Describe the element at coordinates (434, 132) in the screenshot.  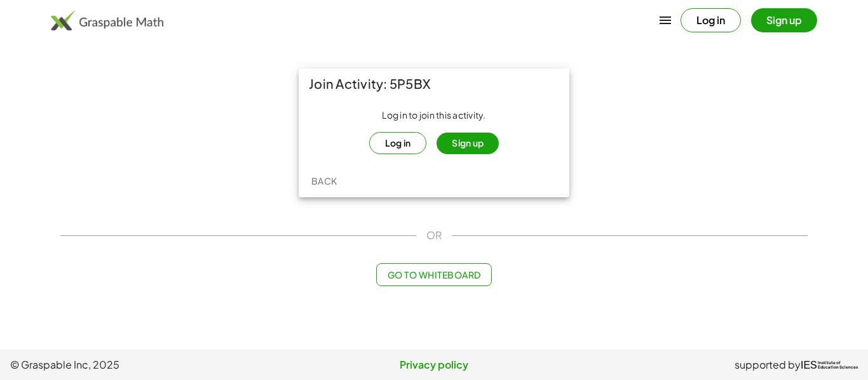
I see `div: Log in to join this activity.` at that location.